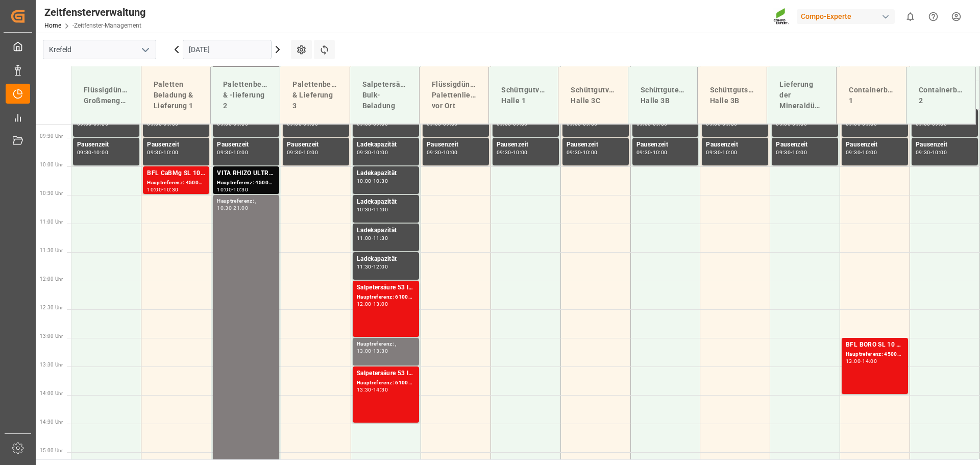  I want to click on font: Hauptreferenz: 4500000923, 2000000231, so click(200, 182).